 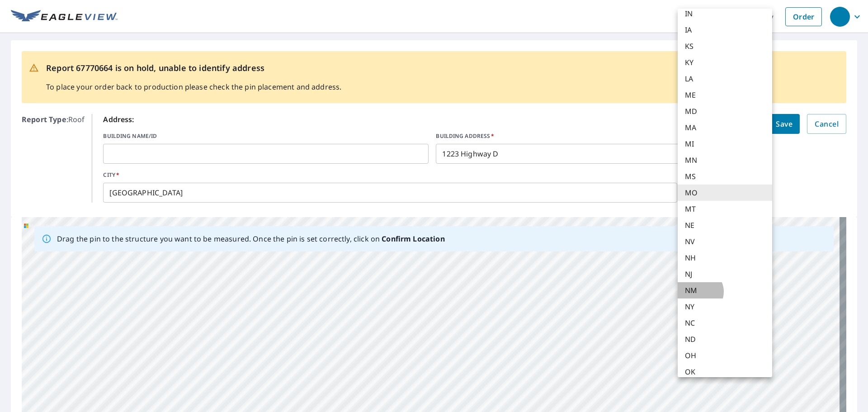 I want to click on em: IA, so click(x=688, y=30).